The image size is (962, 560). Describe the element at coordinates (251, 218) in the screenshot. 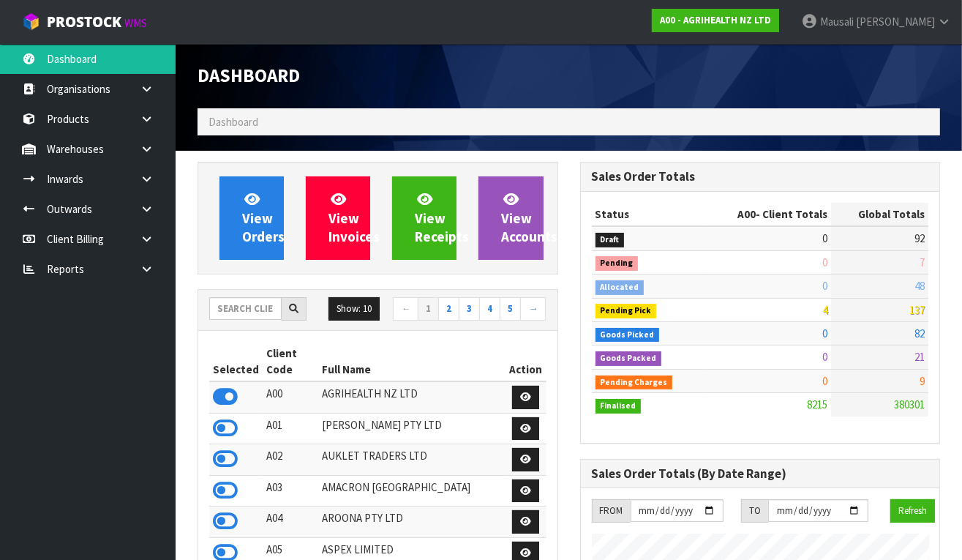

I see `a: ViewOrders` at that location.